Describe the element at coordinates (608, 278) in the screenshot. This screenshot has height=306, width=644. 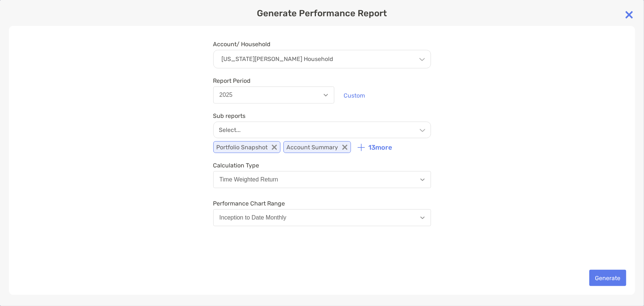
I see `button: Generate` at that location.